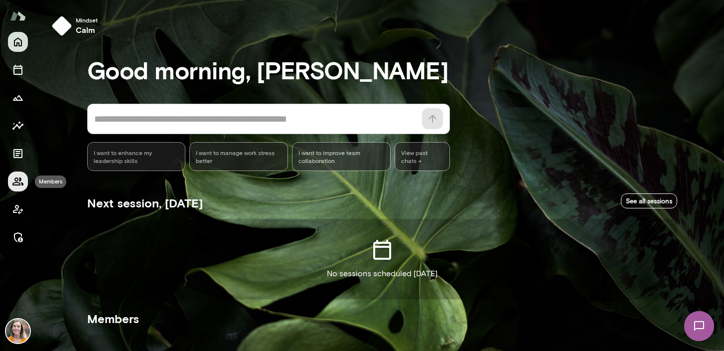 This screenshot has height=351, width=724. What do you see at coordinates (18, 331) in the screenshot?
I see `img: Carrie Kelly` at bounding box center [18, 331].